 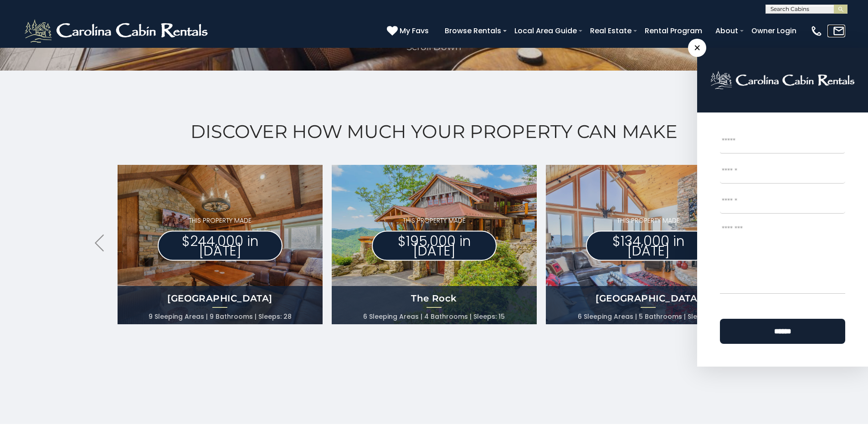 What do you see at coordinates (434, 298) in the screenshot?
I see `h4: The Rock` at bounding box center [434, 298].